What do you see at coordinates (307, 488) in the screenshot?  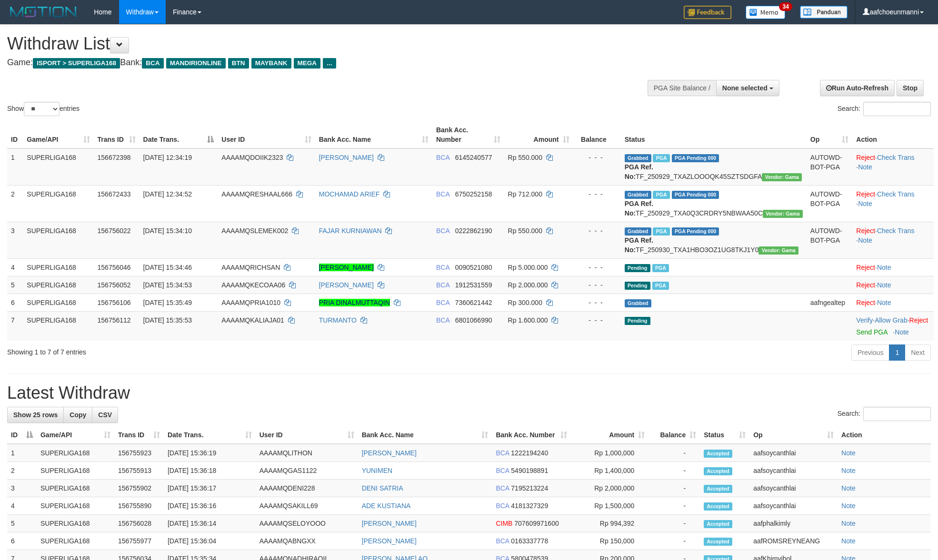 I see `td: AAAAMQDENI228` at bounding box center [307, 488].